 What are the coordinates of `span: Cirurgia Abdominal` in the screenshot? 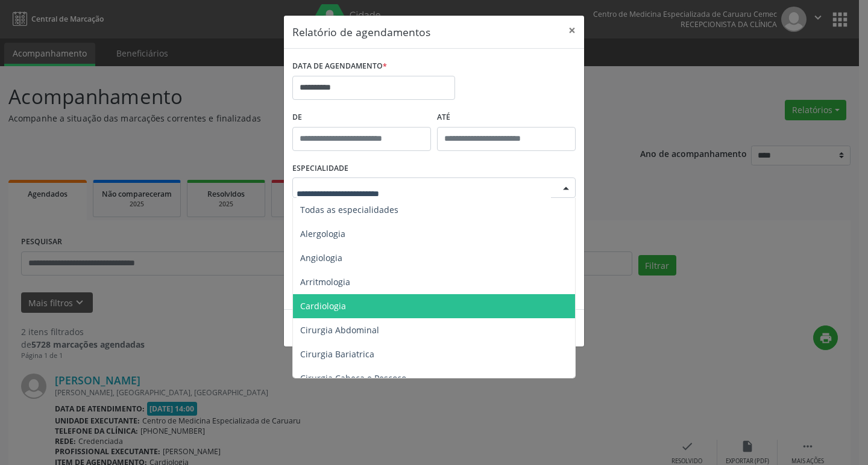 It's located at (339, 330).